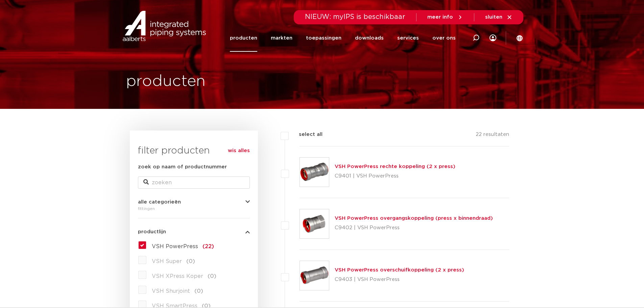 The height and width of the screenshot is (308, 644). Describe the element at coordinates (314, 224) in the screenshot. I see `img: Thumbnail for VSH PowerPress overgangskoppeling (press x binnendraad)` at that location.